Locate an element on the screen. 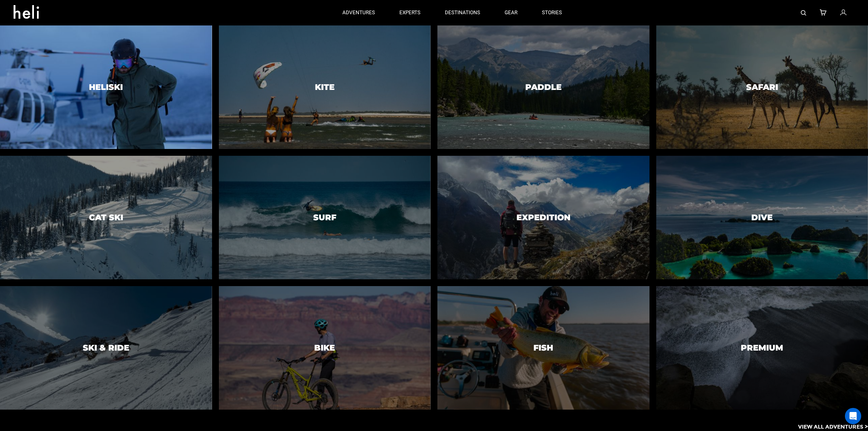  h3: Surf is located at coordinates (325, 217).